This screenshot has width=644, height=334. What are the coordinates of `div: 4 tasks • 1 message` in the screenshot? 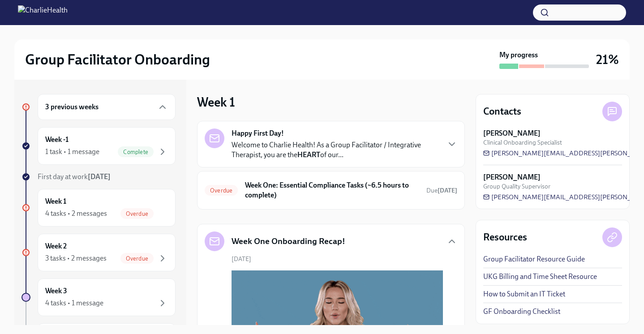 It's located at (74, 303).